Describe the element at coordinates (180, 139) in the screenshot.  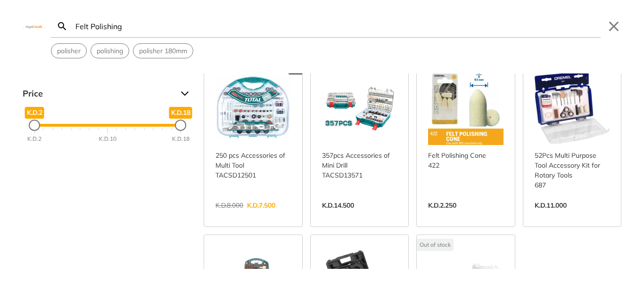
I see `div: K.D.18` at that location.